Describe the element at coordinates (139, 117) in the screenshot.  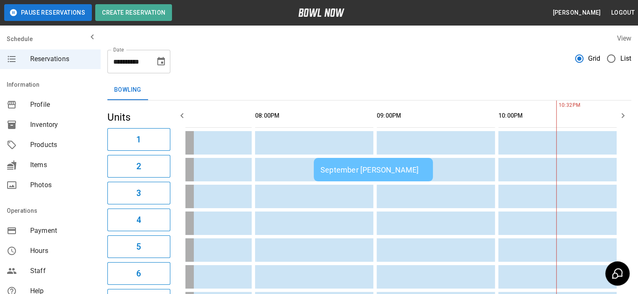
I see `h5: Units` at that location.